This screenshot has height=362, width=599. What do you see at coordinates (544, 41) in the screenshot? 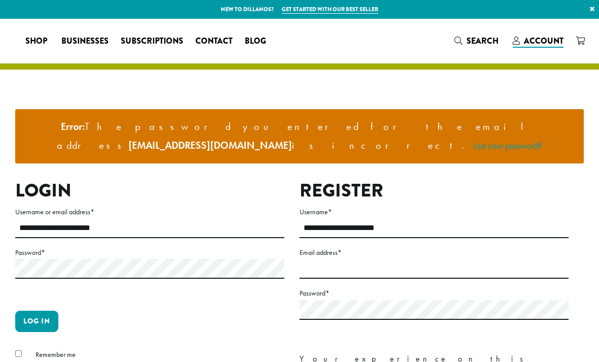
I see `span: Account` at bounding box center [544, 41].